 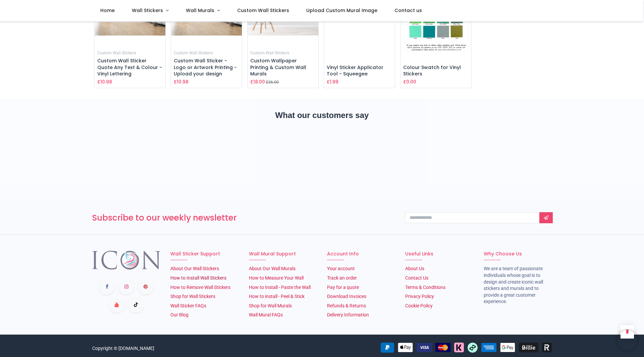 What do you see at coordinates (244, 218) in the screenshot?
I see `h3: Subscribe to our weekly newsletter` at bounding box center [244, 218].